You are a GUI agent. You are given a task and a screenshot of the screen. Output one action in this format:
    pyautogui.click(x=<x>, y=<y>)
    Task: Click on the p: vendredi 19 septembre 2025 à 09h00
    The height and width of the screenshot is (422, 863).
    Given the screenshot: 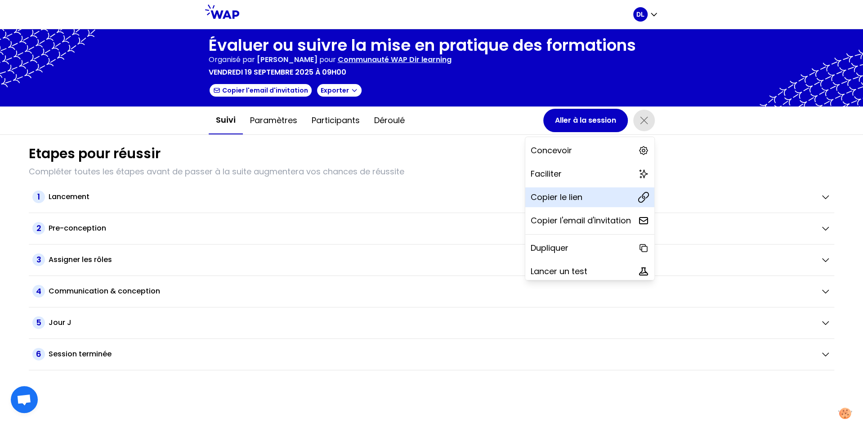 What is the action you would take?
    pyautogui.click(x=277, y=72)
    